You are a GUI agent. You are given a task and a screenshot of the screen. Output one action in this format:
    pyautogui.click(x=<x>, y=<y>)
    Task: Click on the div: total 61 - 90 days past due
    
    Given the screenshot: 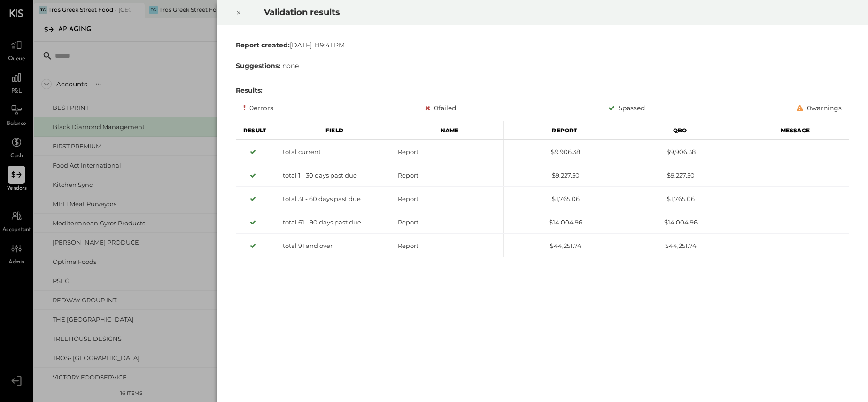 What is the action you would take?
    pyautogui.click(x=330, y=222)
    